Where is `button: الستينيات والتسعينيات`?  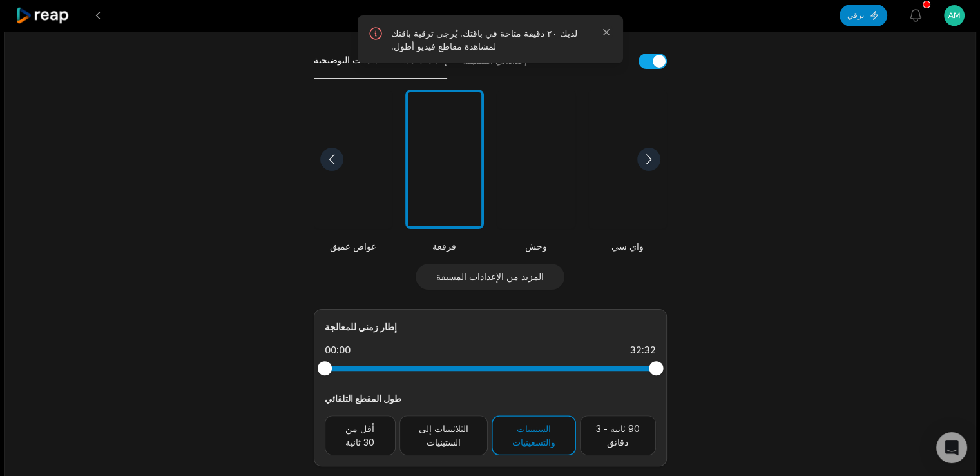
button: الستينيات والتسعينيات is located at coordinates (533, 435).